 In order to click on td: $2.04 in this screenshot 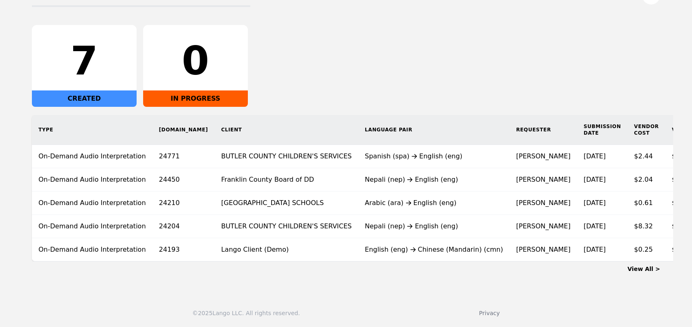, I will do `click(646, 180)`.